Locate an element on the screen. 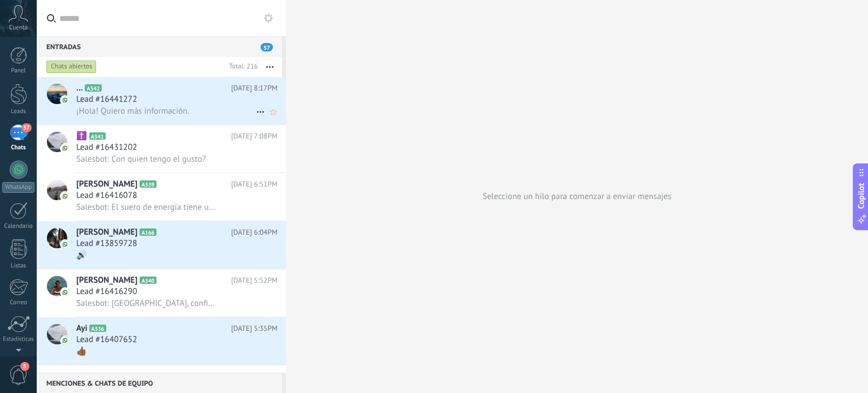 Image resolution: width=868 pixels, height=393 pixels. span: A342 is located at coordinates (93, 88).